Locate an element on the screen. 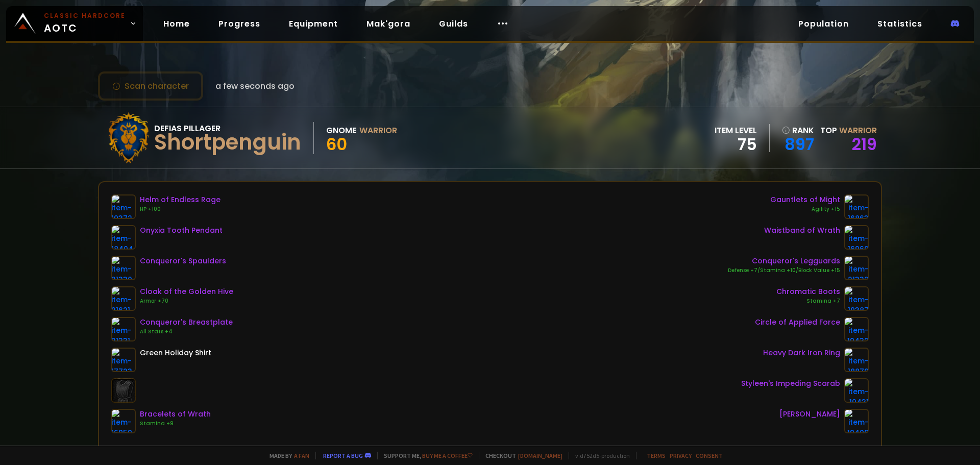 The width and height of the screenshot is (980, 465). div: Agility +15 is located at coordinates (805, 209).